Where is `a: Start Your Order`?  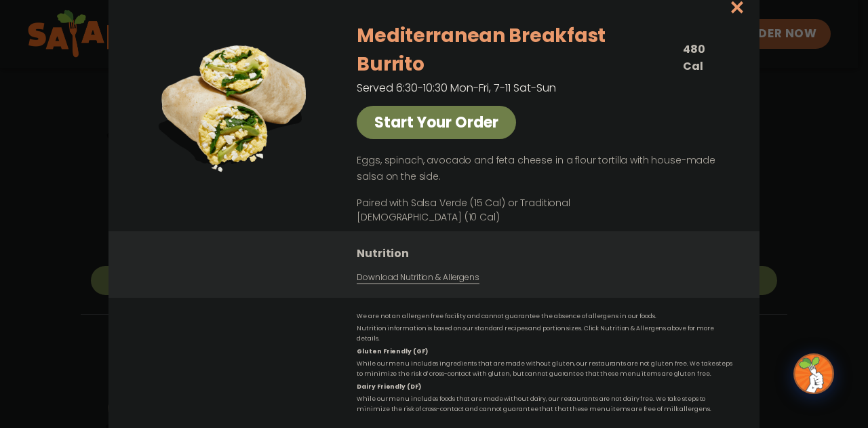
a: Start Your Order is located at coordinates (436, 122).